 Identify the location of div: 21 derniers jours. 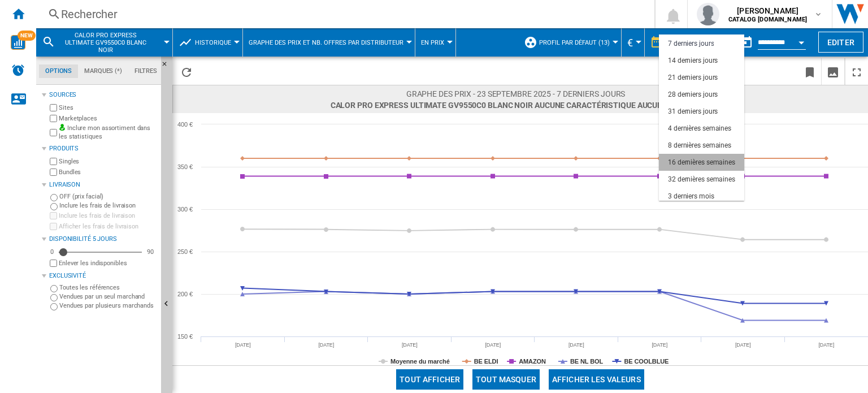
(692, 78).